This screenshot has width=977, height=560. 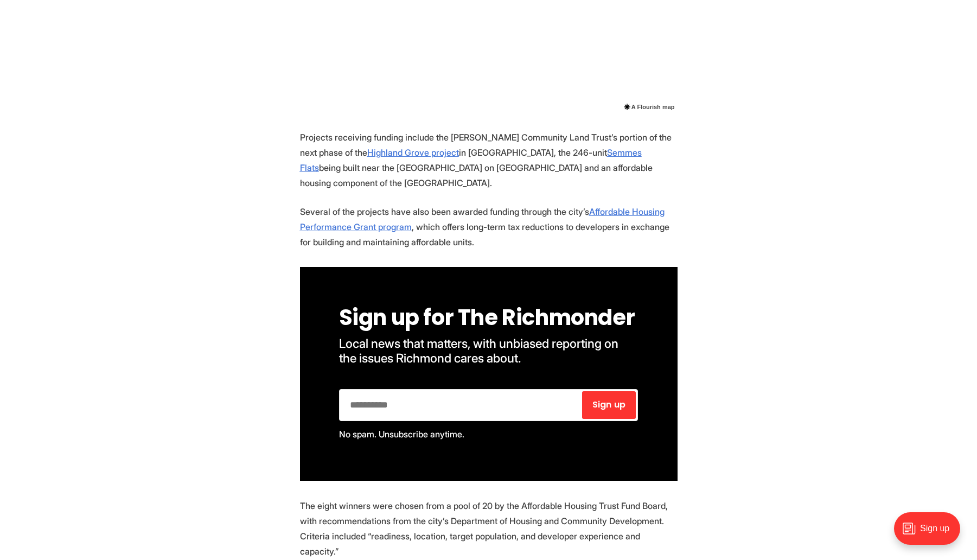 I want to click on span: A Flourish map, so click(x=654, y=107).